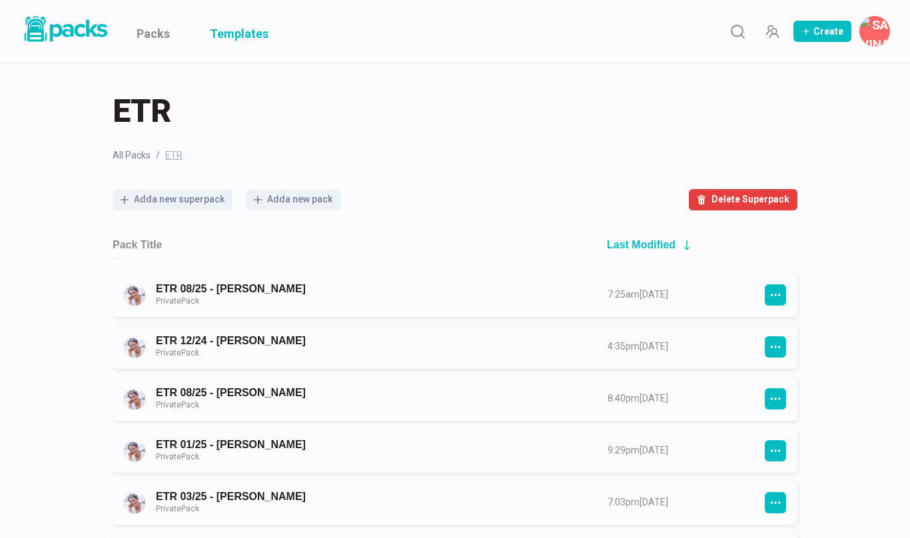 The width and height of the screenshot is (910, 538). I want to click on a: Packs logo, so click(65, 31).